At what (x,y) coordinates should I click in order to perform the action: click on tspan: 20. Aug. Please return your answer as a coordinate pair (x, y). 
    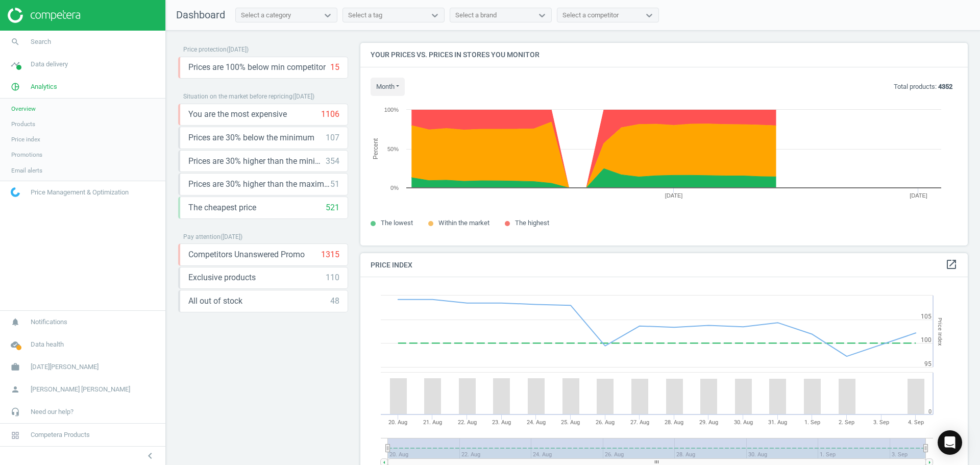
    Looking at the image, I should click on (398, 423).